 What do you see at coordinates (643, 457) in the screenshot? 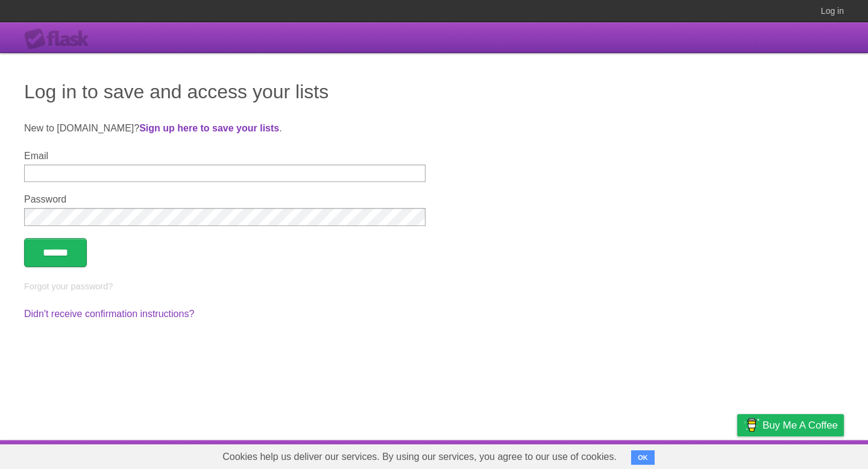
I see `button: OK` at bounding box center [643, 457].